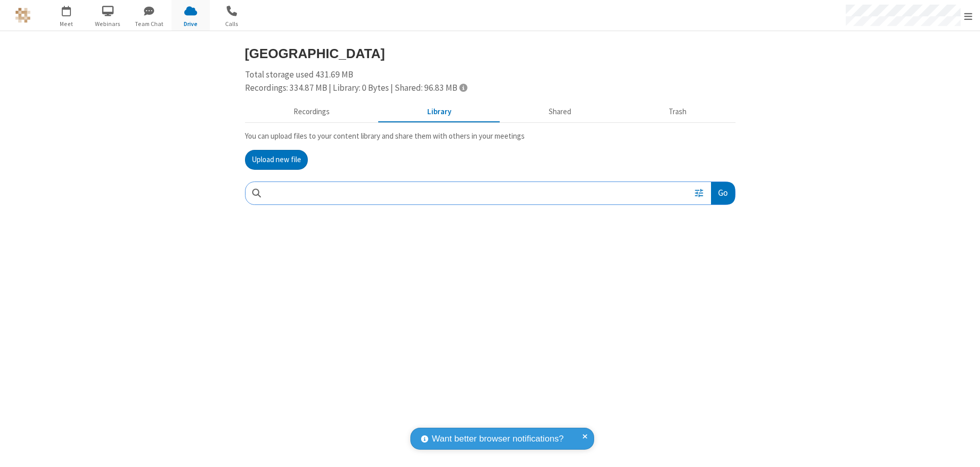 Image resolution: width=980 pixels, height=467 pixels. I want to click on button: Trash, so click(678, 112).